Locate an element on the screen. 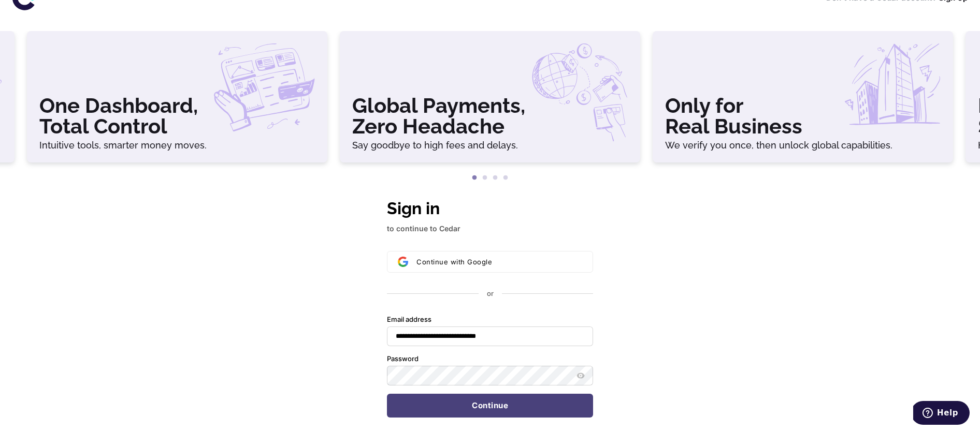  span: Help is located at coordinates (34, 12).